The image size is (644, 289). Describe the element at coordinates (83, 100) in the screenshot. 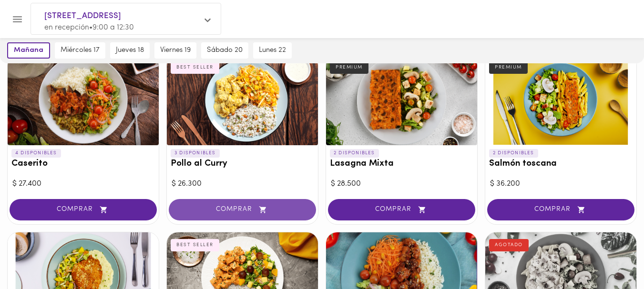

I see `div: Caserito` at that location.